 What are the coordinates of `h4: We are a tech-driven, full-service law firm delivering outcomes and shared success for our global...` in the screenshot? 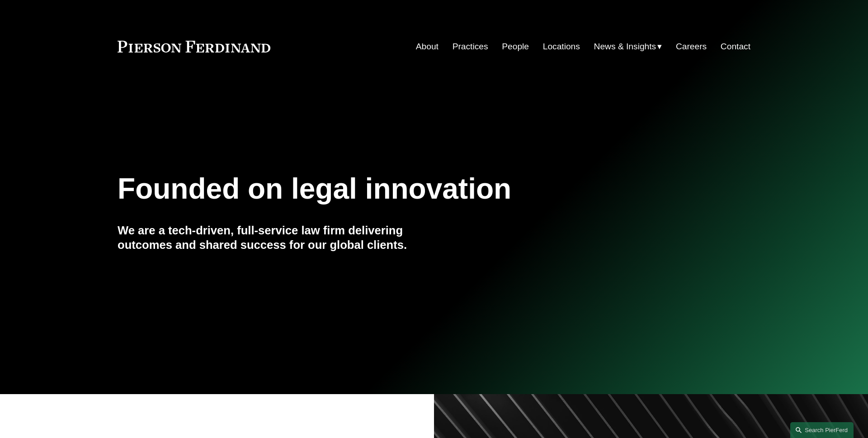 It's located at (276, 238).